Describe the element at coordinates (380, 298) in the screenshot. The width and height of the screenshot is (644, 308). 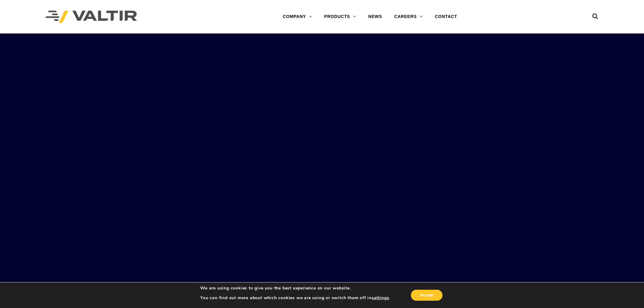
I see `button: settings` at that location.